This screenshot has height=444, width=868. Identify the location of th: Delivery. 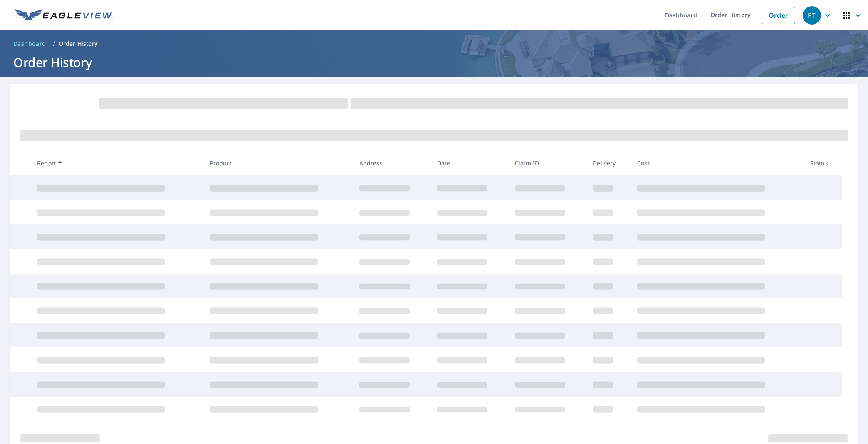
(608, 162).